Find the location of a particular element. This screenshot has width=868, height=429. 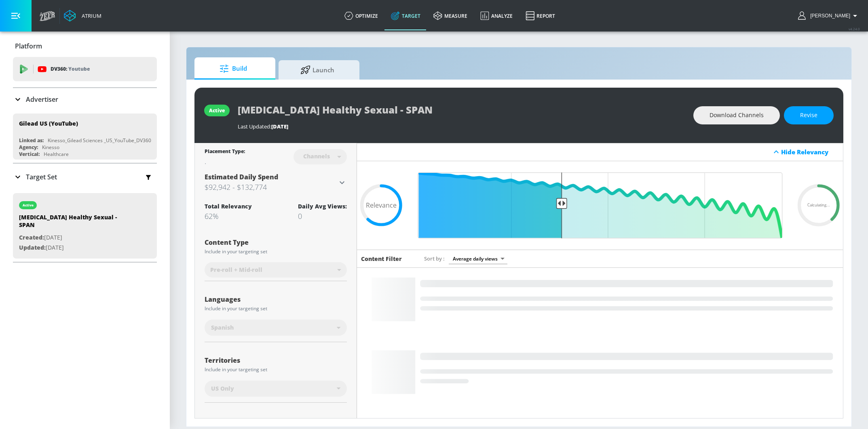

a: Report is located at coordinates (540, 15).